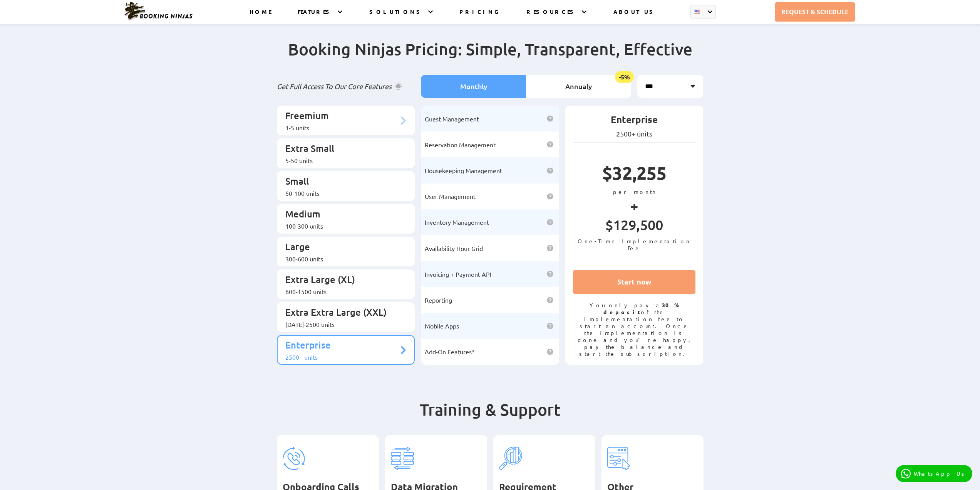 Image resolution: width=980 pixels, height=490 pixels. What do you see at coordinates (479, 16) in the screenshot?
I see `a: PRICING` at bounding box center [479, 16].